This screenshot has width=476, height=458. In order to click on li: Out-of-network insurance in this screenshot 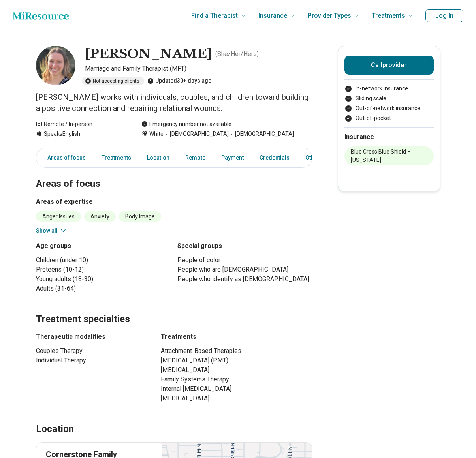, I will do `click(389, 109)`.